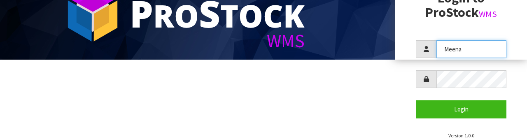 The width and height of the screenshot is (527, 139). What do you see at coordinates (461, 109) in the screenshot?
I see `button: Login` at bounding box center [461, 109].